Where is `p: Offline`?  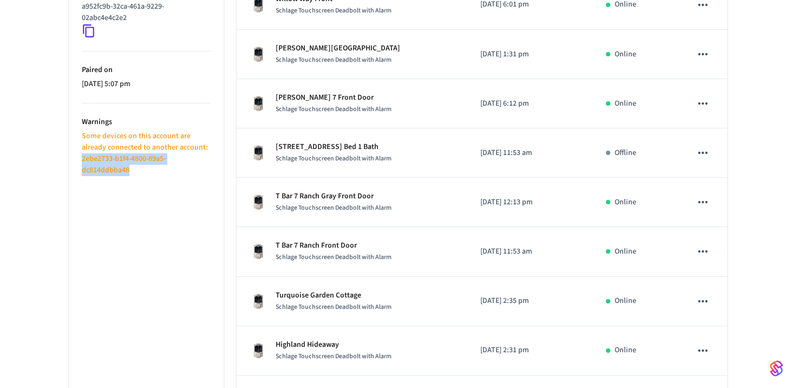
p: Offline is located at coordinates (626, 153).